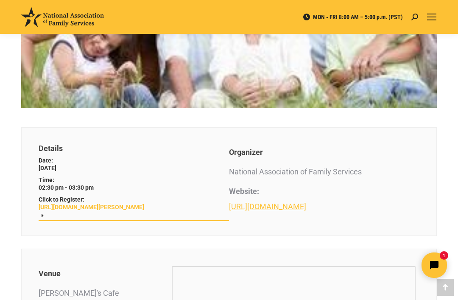  Describe the element at coordinates (46, 180) in the screenshot. I see `strong: Time:` at that location.